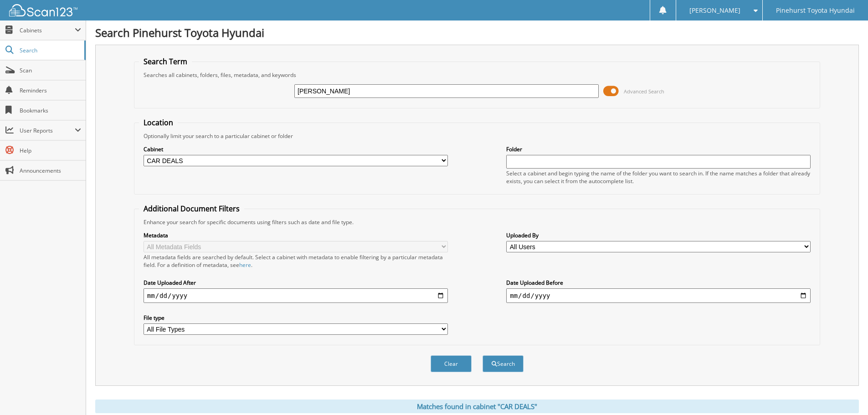 The width and height of the screenshot is (868, 415). Describe the element at coordinates (658, 283) in the screenshot. I see `label: Date Uploaded Before` at that location.